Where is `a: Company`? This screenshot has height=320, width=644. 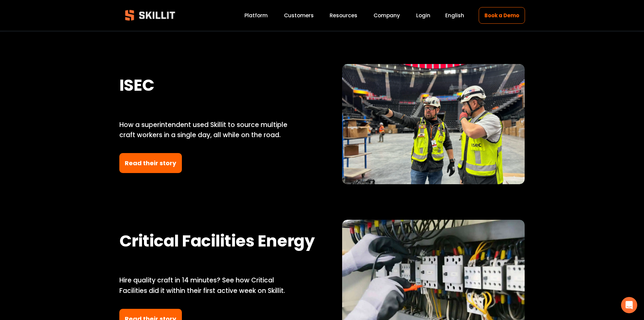
a: Company is located at coordinates (387, 15).